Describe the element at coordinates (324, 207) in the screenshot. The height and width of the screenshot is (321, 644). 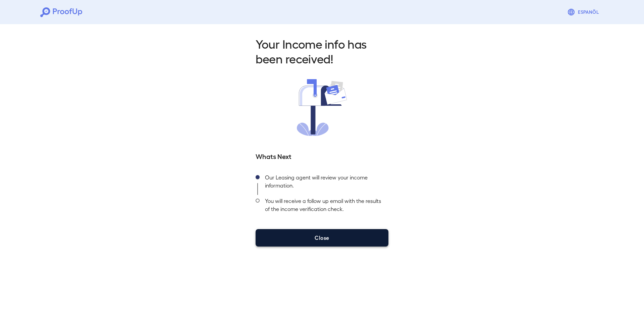
I see `div: You will receive a follow up email with the results of the income verification check.` at that location.